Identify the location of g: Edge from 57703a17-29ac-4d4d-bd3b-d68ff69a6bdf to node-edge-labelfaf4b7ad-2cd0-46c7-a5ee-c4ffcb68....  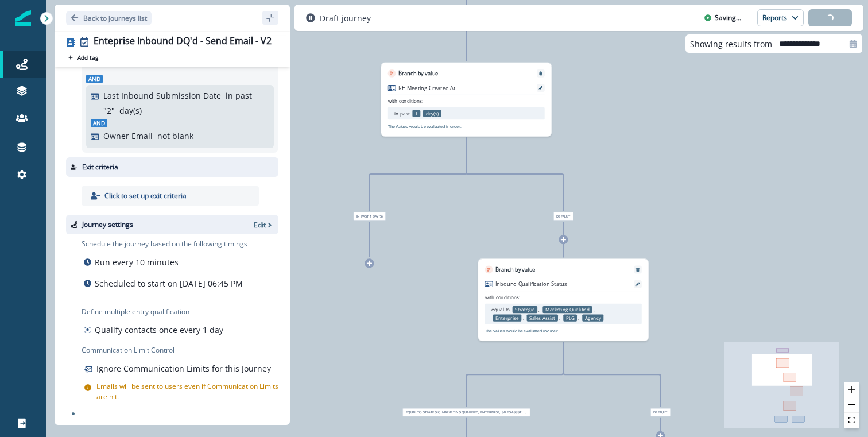
(514, 174).